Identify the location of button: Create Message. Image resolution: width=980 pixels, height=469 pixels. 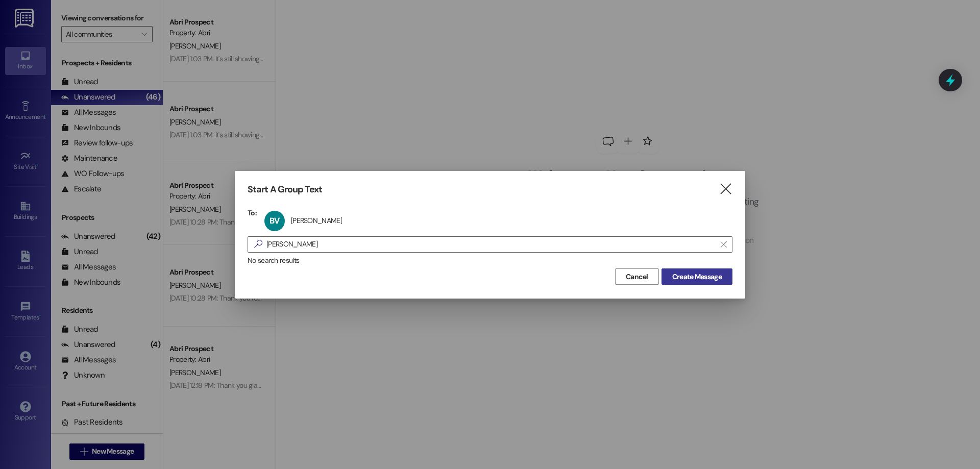
(697, 276).